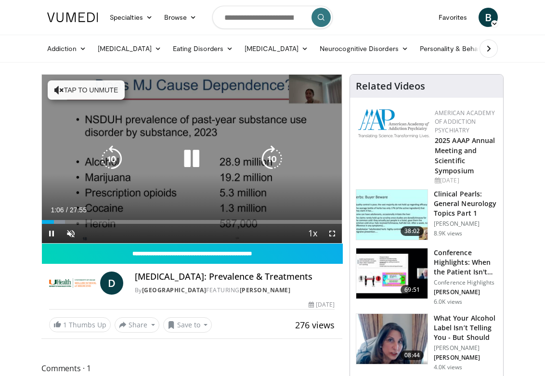  What do you see at coordinates (131, 17) in the screenshot?
I see `a: Specialties` at bounding box center [131, 17].